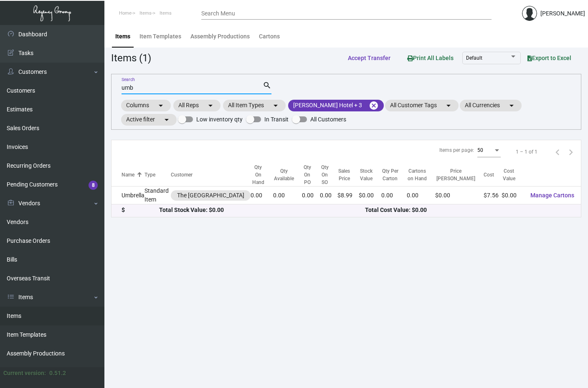 The image size is (588, 388). I want to click on td: $7.56, so click(492, 195).